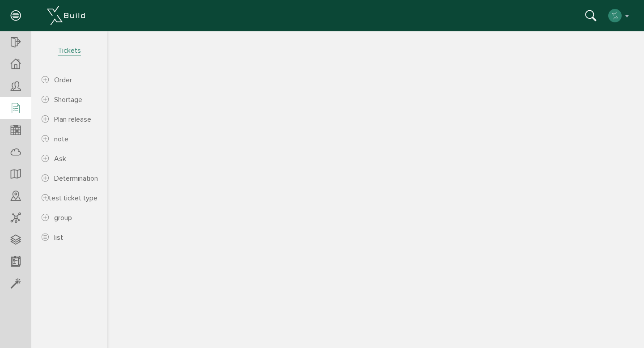 Image resolution: width=644 pixels, height=348 pixels. What do you see at coordinates (65, 15) in the screenshot?
I see `img: xBuild_Logo_Horizontal_White.png` at bounding box center [65, 15].